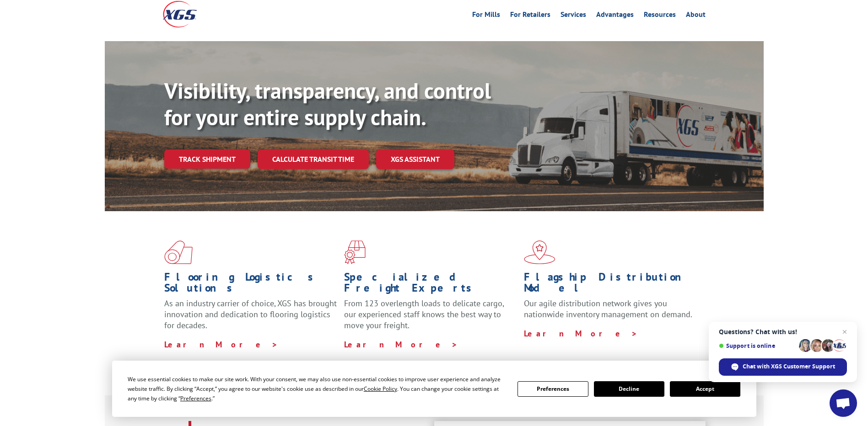 The image size is (868, 426). Describe the element at coordinates (783, 332) in the screenshot. I see `span: Questions? Chat with us!` at that location.